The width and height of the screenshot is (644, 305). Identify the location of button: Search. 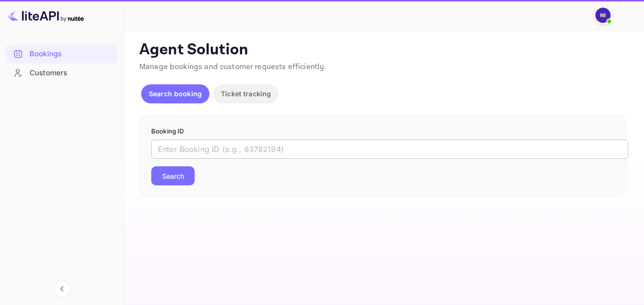
(173, 176).